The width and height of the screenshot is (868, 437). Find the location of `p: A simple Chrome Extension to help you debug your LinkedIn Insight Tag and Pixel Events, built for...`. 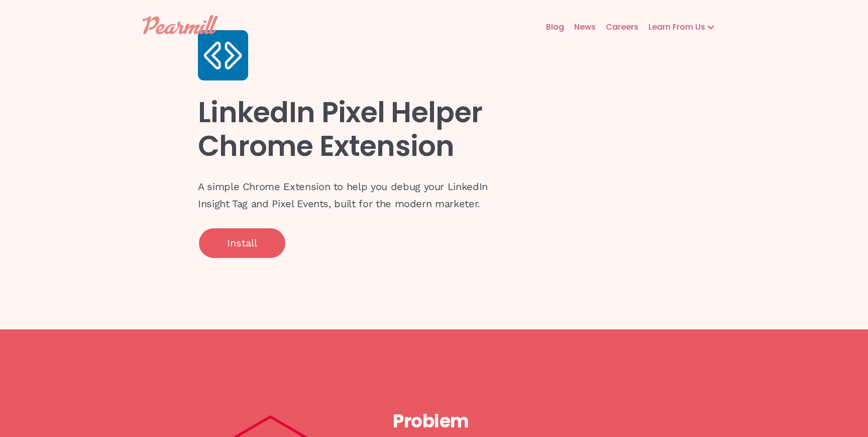

p: A simple Chrome Extension to help you debug your LinkedIn Insight Tag and Pixel Events, built for... is located at coordinates (349, 195).